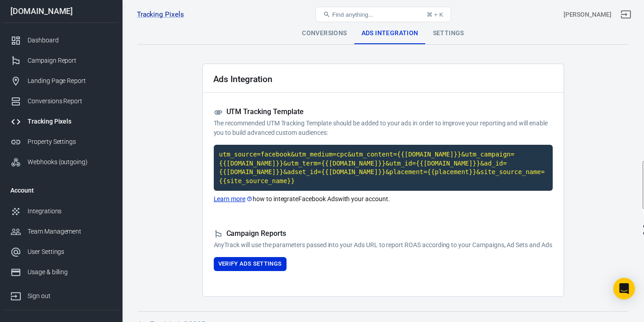 The height and width of the screenshot is (322, 644). I want to click on h5: Campaign Reports, so click(383, 234).